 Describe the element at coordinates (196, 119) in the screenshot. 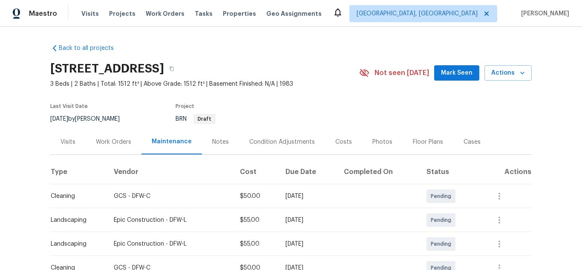

I see `span: BRN` at that location.